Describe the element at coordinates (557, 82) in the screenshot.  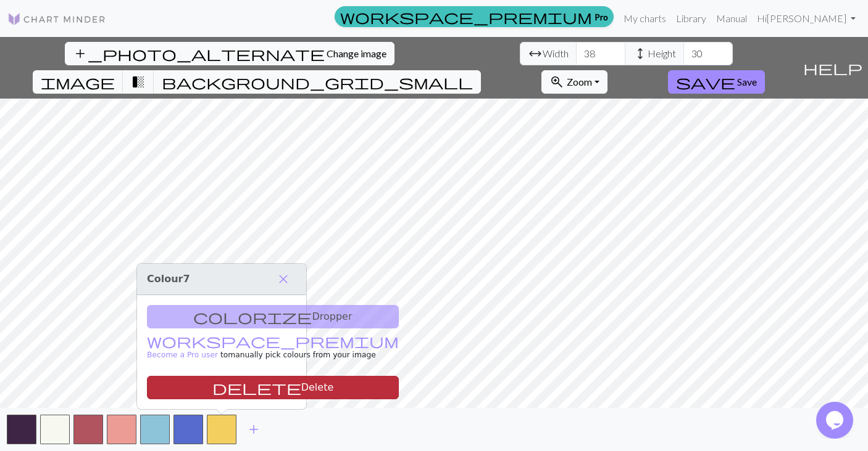
I see `span: zoom_in` at that location.